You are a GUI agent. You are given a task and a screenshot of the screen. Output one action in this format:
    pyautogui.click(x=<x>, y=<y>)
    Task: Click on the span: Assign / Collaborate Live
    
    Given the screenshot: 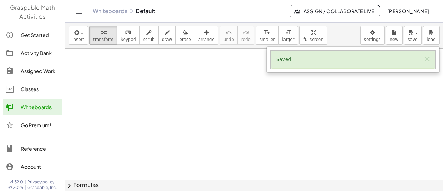 What is the action you would take?
    pyautogui.click(x=334, y=11)
    